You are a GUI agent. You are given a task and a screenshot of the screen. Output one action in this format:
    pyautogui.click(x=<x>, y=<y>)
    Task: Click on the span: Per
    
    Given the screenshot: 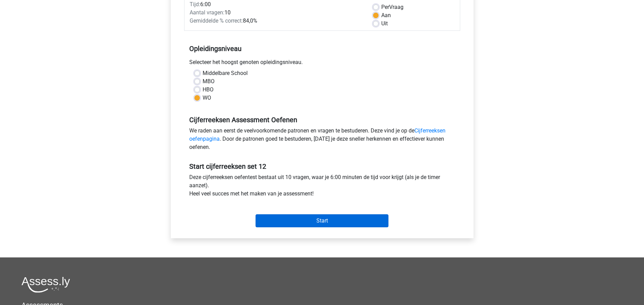 What is the action you would take?
    pyautogui.click(x=385, y=7)
    